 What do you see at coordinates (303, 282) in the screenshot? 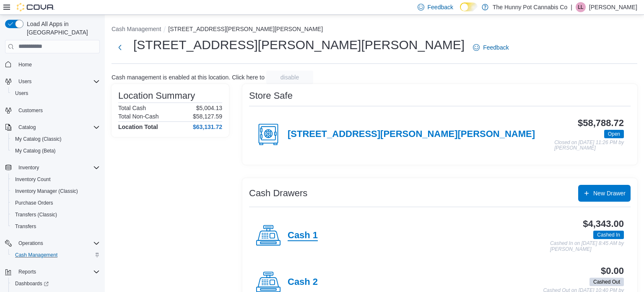
I see `h4: Cash 2` at bounding box center [303, 282].